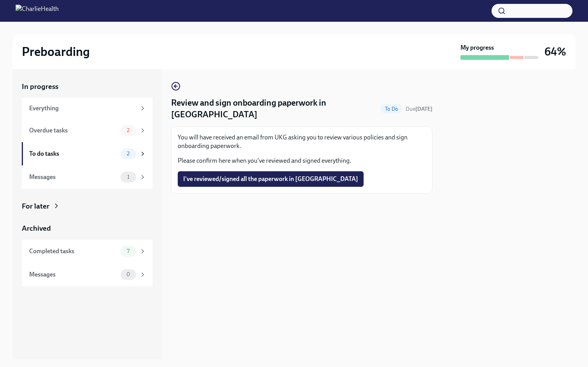 Image resolution: width=588 pixels, height=367 pixels. Describe the element at coordinates (87, 154) in the screenshot. I see `a: To do tasks2` at that location.